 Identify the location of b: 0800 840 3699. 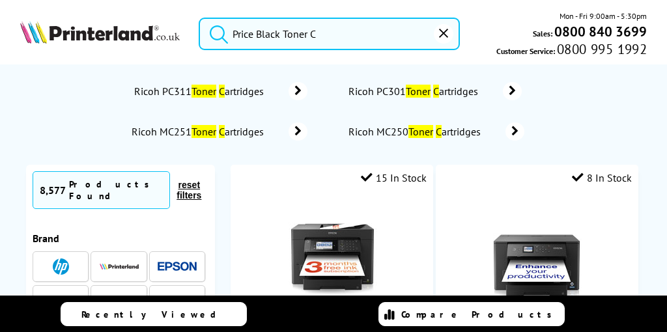
(601, 31).